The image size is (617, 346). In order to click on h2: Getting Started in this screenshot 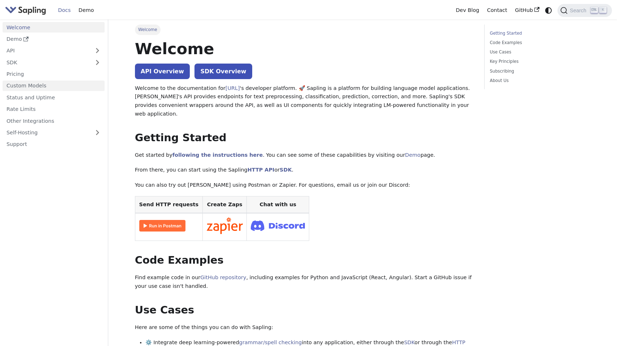, I will do `click(304, 138)`.